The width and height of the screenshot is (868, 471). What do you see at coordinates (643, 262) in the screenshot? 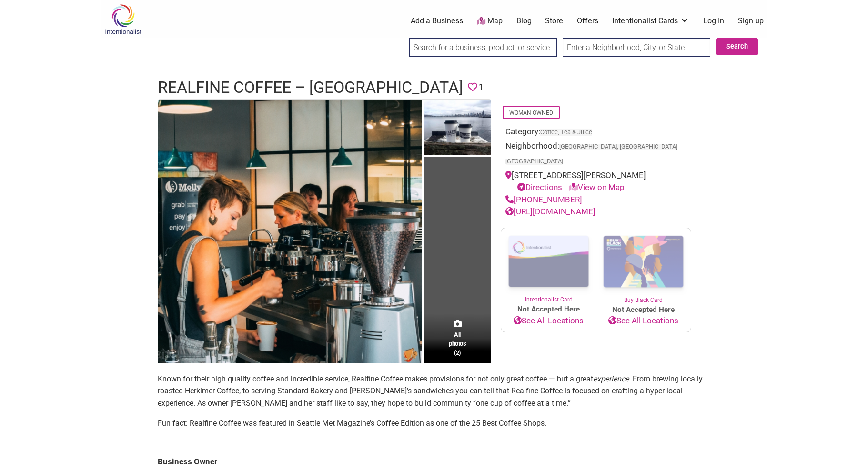
I see `img: Buy Black Card` at bounding box center [643, 262].